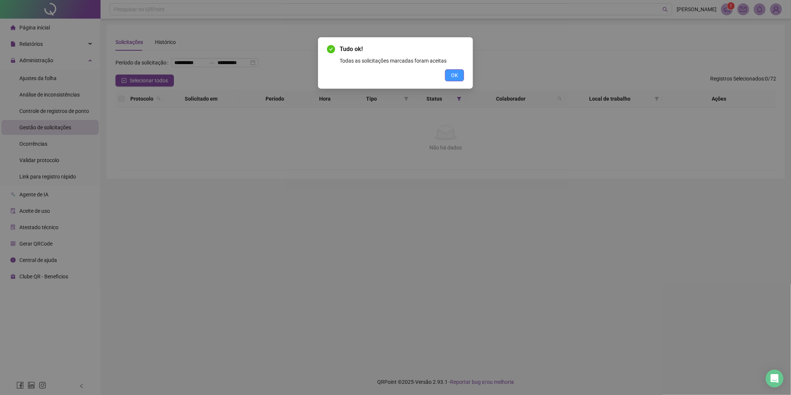 The width and height of the screenshot is (791, 395). I want to click on div: Todas as solicitações marcadas foram aceitas, so click(402, 61).